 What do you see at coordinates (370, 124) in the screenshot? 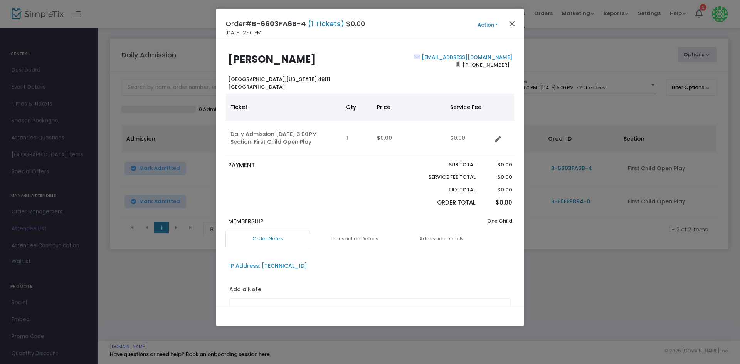
I see `div: Data table` at bounding box center [370, 124].